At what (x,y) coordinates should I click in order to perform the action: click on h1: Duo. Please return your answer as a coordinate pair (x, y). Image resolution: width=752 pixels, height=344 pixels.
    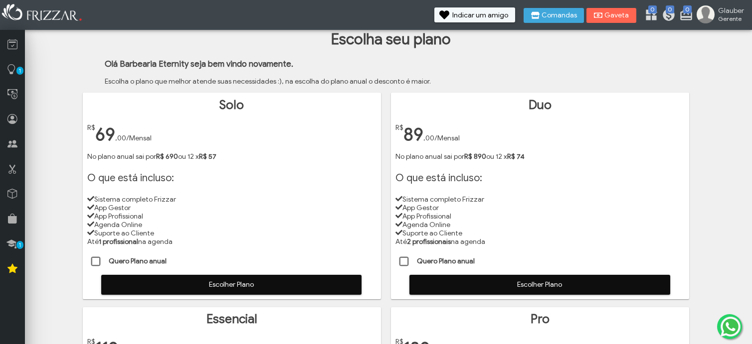
    Looking at the image, I should click on (540, 105).